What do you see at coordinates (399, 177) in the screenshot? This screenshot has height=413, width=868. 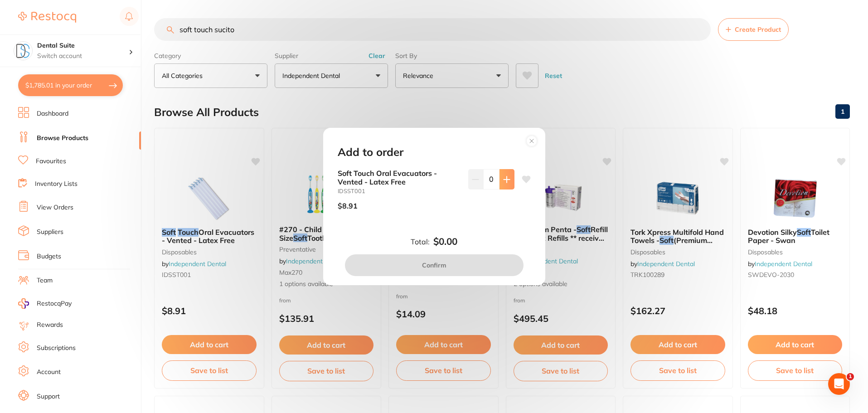 I see `b: Soft Touch Oral Evacuators - Vented - Latex Free` at bounding box center [399, 177].